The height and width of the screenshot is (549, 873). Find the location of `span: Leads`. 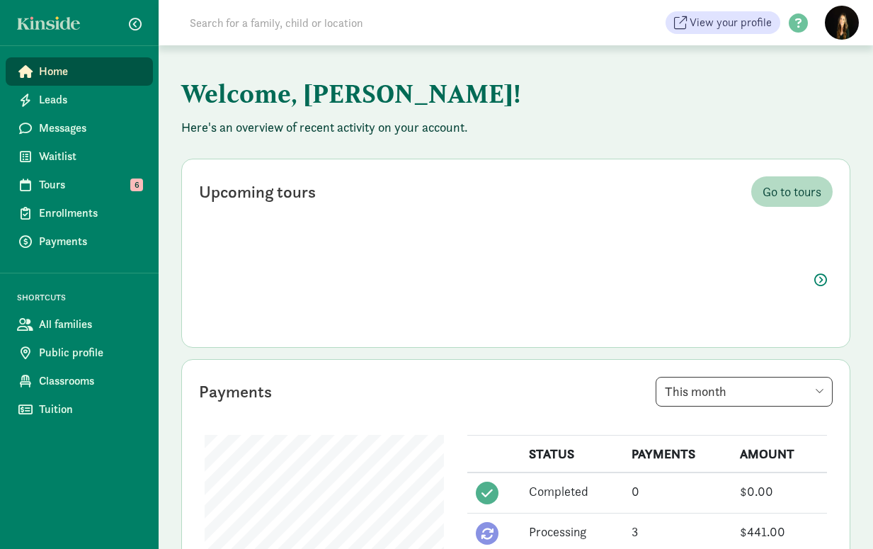

span: Leads is located at coordinates (90, 100).